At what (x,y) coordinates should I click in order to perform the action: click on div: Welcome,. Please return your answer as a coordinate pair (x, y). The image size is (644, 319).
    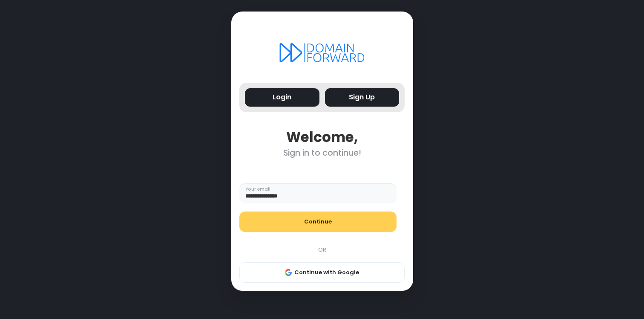
    Looking at the image, I should click on (322, 136).